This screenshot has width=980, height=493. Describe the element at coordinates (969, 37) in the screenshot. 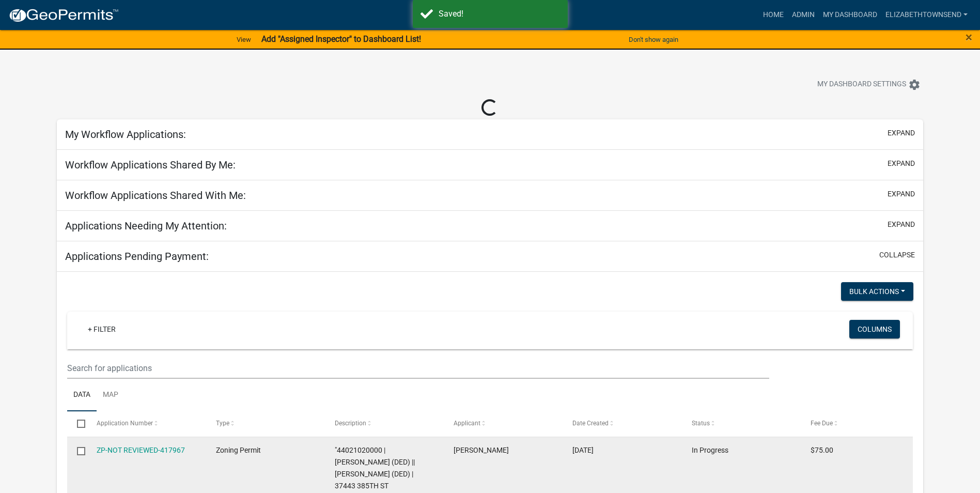

I see `button: Close` at that location.